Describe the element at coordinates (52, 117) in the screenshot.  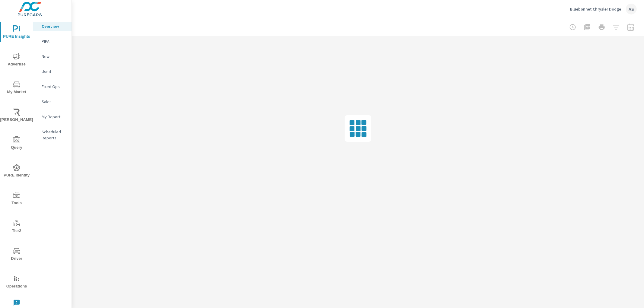
I see `div: My Report` at that location.